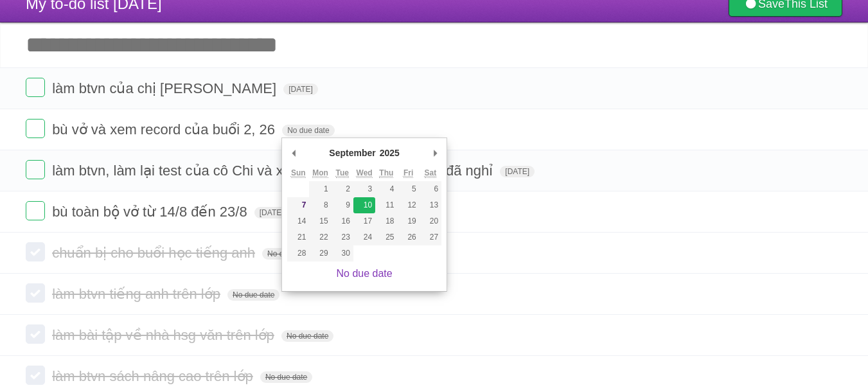 Image resolution: width=868 pixels, height=390 pixels. I want to click on span: bù vở và xem record của buổi 2, 26, so click(165, 129).